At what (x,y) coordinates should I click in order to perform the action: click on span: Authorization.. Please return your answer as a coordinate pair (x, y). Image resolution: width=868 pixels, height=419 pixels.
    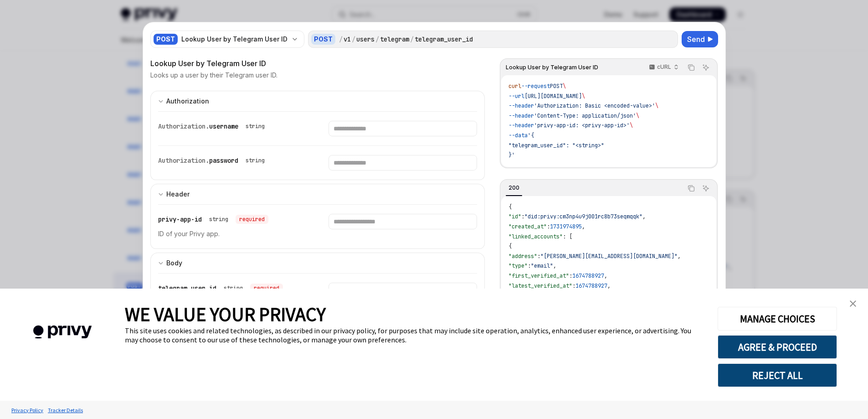
    Looking at the image, I should click on (184, 161).